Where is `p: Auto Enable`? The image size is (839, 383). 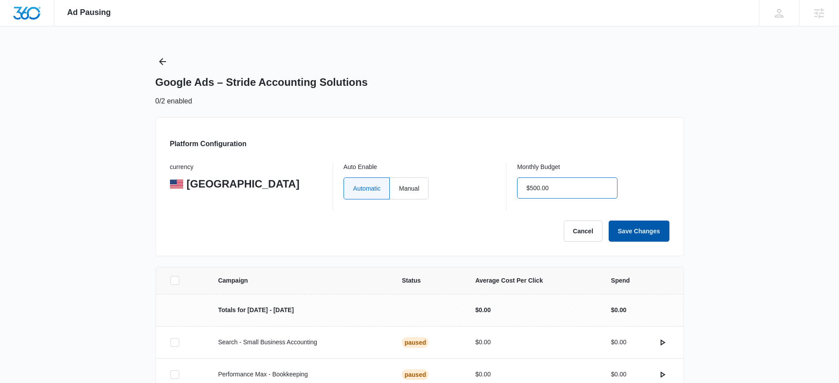 p: Auto Enable is located at coordinates (419, 167).